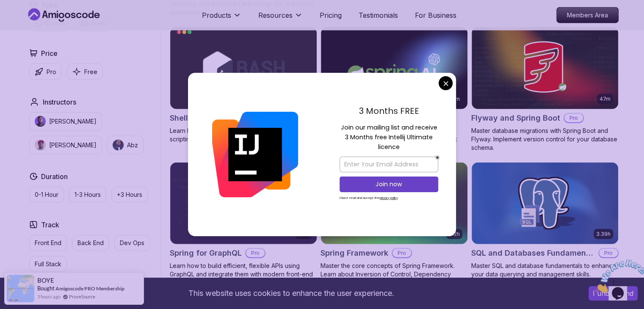 The height and width of the screenshot is (309, 644). I want to click on img: Shell Scripting card, so click(243, 68).